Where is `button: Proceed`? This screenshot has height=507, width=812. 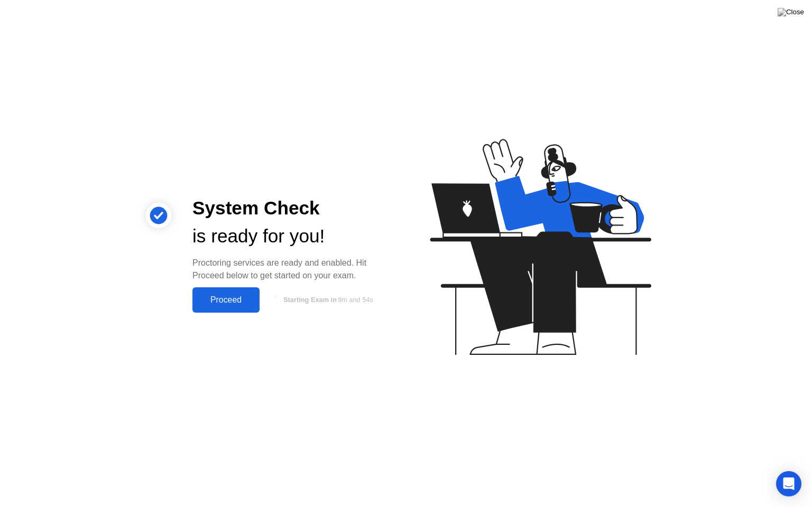 button: Proceed is located at coordinates (226, 300).